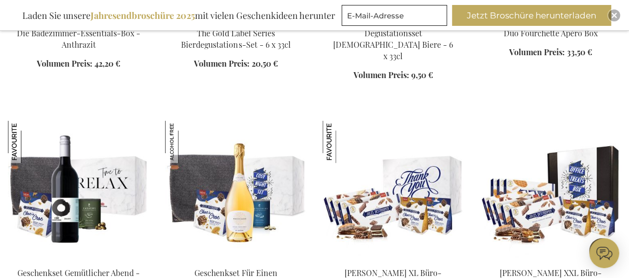  Describe the element at coordinates (393, 190) in the screenshot. I see `img: Jules Destrooper XL Office Sharing Box` at that location.